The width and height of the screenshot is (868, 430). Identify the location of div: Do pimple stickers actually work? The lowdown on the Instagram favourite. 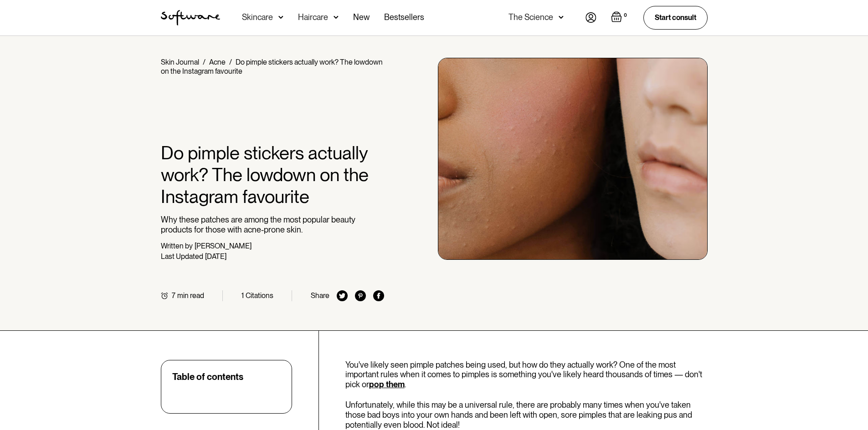
(271, 67).